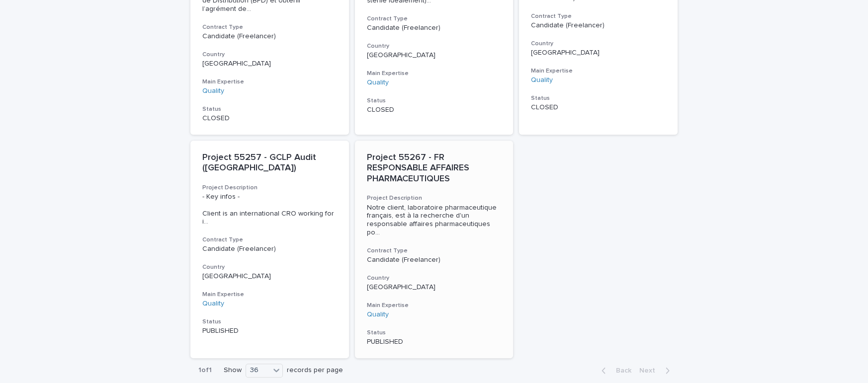 This screenshot has height=383, width=868. What do you see at coordinates (205, 370) in the screenshot?
I see `p: 1 of 1` at bounding box center [205, 370].